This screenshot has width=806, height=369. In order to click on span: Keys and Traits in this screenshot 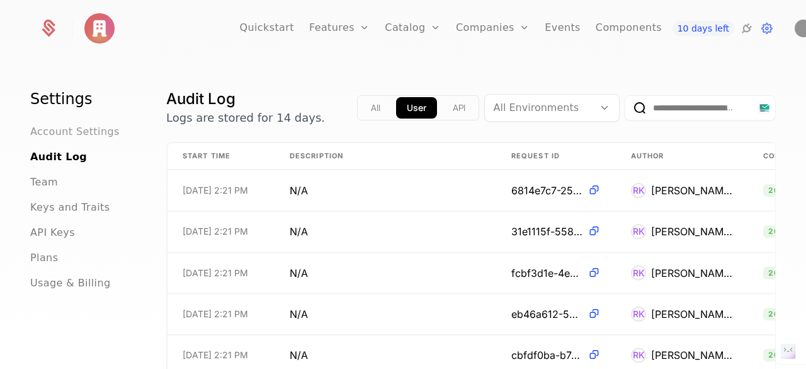, I will do `click(70, 207)`.